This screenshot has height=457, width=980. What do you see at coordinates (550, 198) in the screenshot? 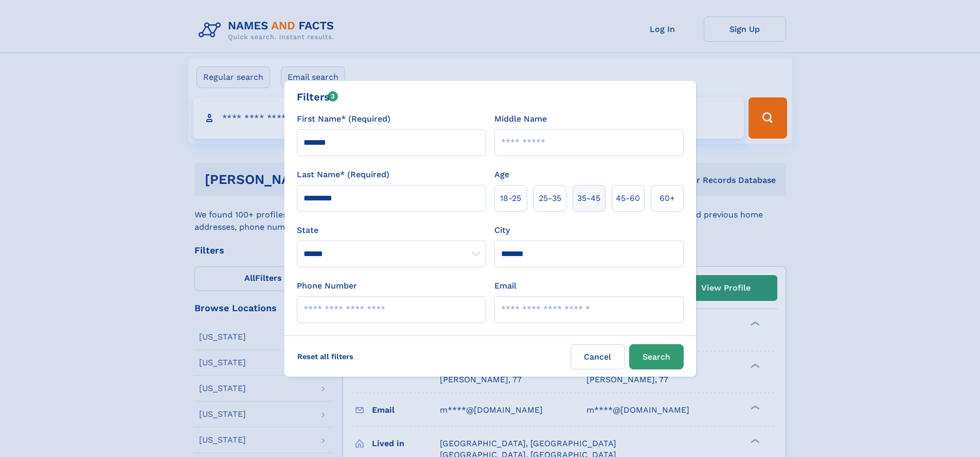
I see `span: 25‑35` at bounding box center [550, 198].